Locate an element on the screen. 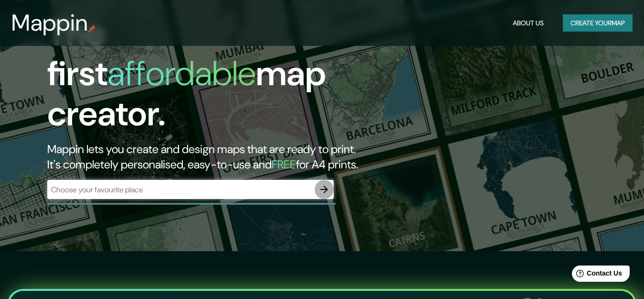  input: Choose your favourite place is located at coordinates (181, 189).